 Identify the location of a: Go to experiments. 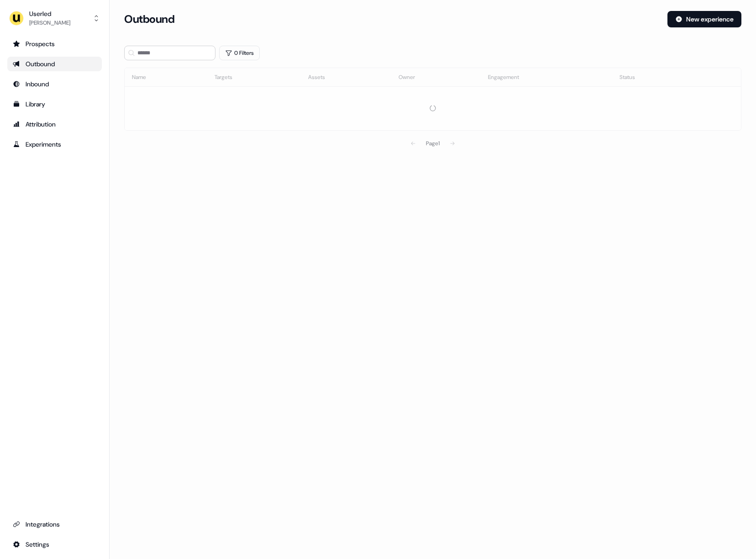
(54, 144).